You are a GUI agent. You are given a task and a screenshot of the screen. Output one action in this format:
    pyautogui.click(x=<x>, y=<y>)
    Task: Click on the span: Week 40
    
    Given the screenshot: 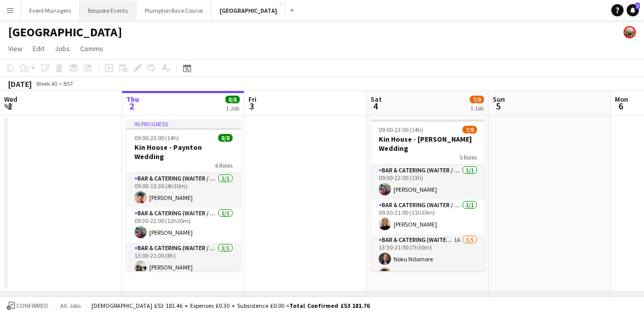 What is the action you would take?
    pyautogui.click(x=47, y=83)
    